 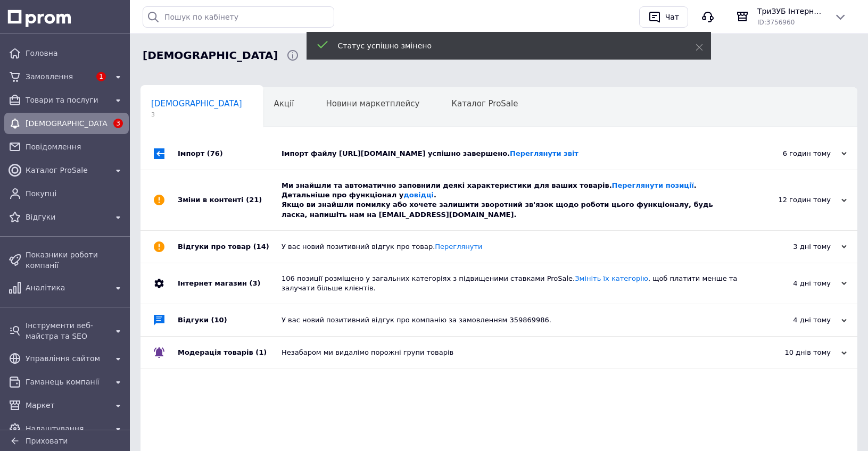 I want to click on div: Зміни в контенті, so click(x=230, y=200).